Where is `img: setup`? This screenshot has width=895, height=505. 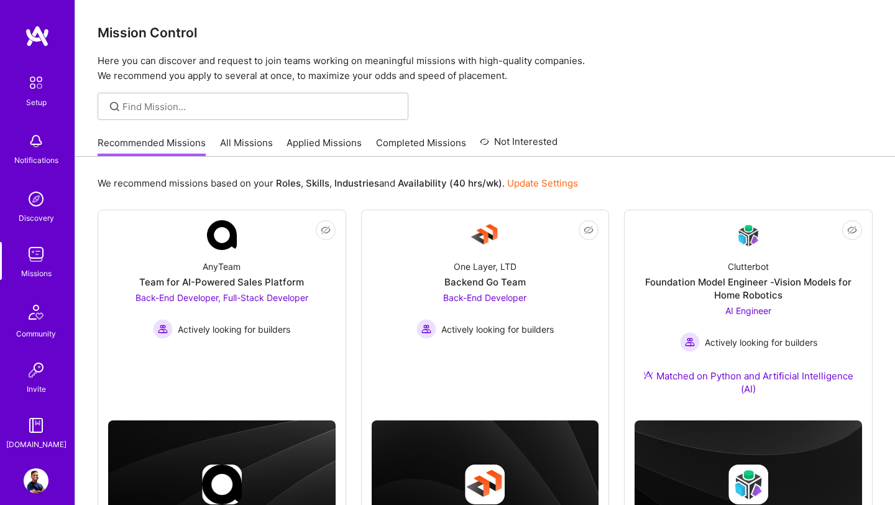 img: setup is located at coordinates (36, 83).